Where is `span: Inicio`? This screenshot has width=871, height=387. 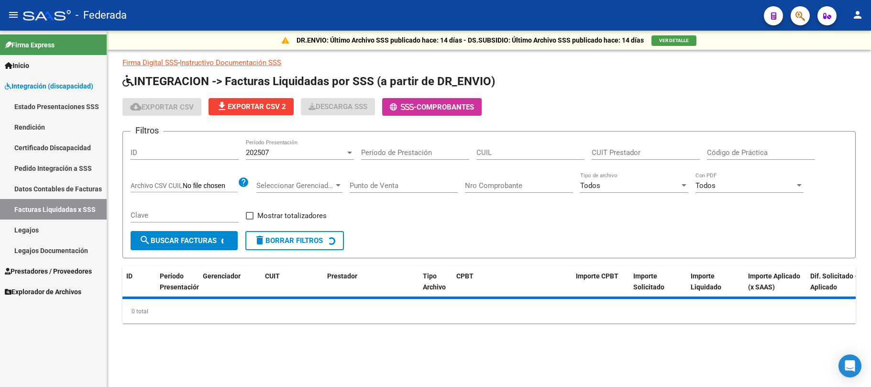
span: Inicio is located at coordinates (17, 66).